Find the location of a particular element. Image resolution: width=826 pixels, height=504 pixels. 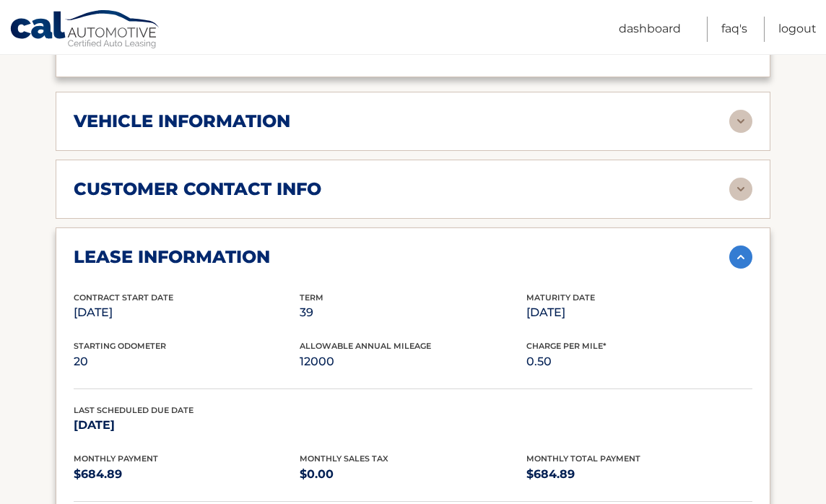

span: Term is located at coordinates (311, 297).